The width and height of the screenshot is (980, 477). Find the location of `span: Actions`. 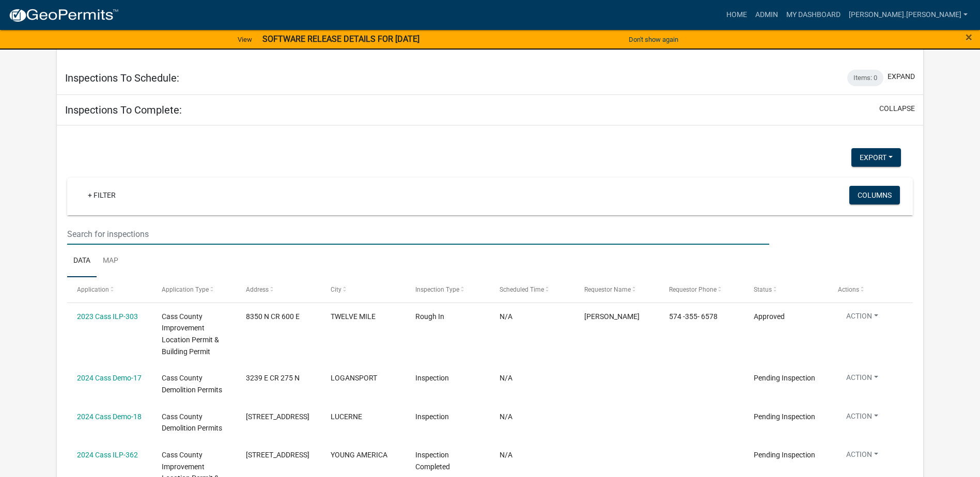

span: Actions is located at coordinates (849, 290).